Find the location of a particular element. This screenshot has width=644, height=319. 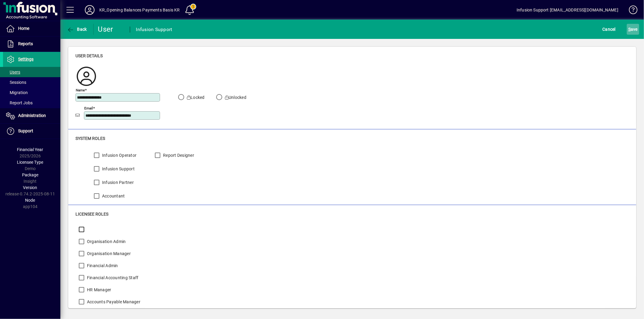

span: Cancel is located at coordinates (610, 29).